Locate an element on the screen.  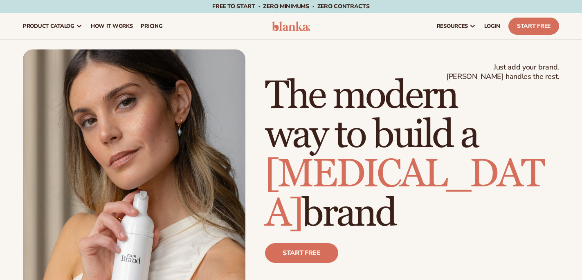
span: resources is located at coordinates (452, 26).